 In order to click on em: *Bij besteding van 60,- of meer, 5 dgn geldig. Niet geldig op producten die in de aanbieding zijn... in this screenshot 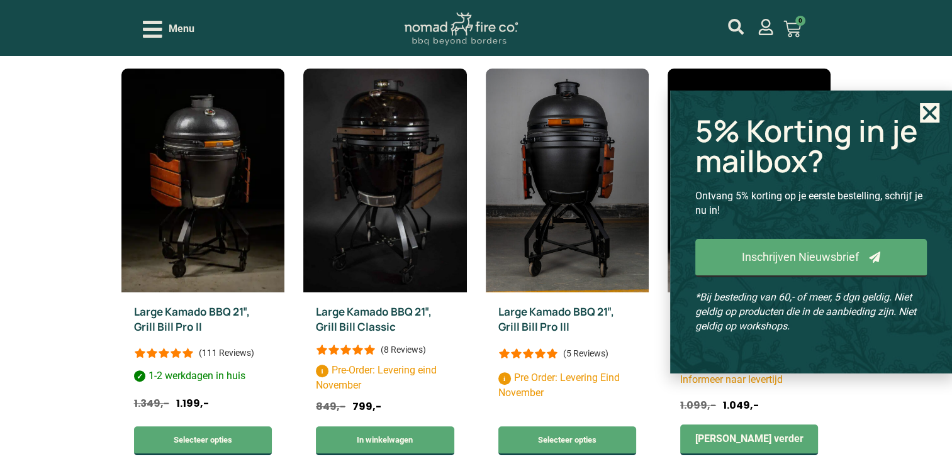, I will do `click(805, 311)`.